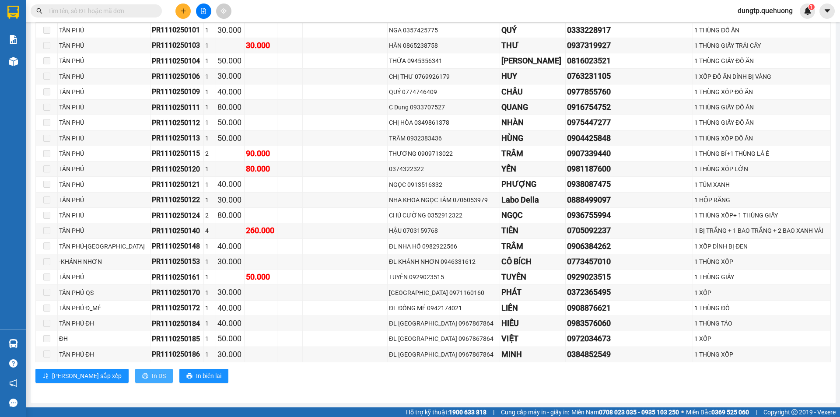 The height and width of the screenshot is (417, 840). I want to click on img: icon-new-feature, so click(807, 11).